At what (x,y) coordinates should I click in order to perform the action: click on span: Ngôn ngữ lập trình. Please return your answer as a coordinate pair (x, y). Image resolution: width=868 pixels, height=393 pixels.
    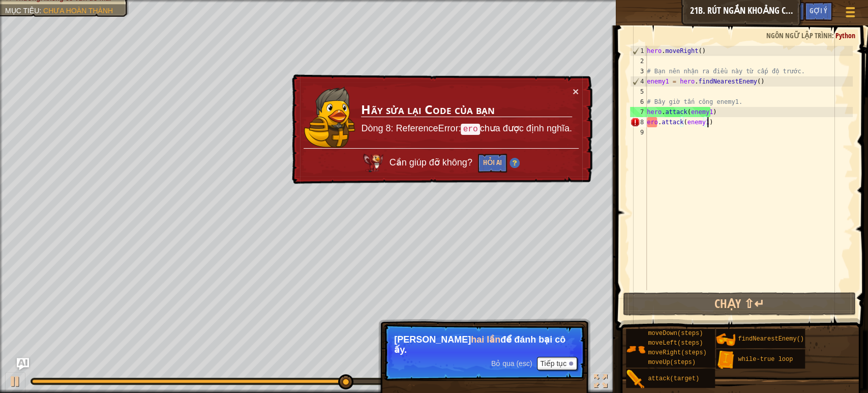
    Looking at the image, I should click on (799, 35).